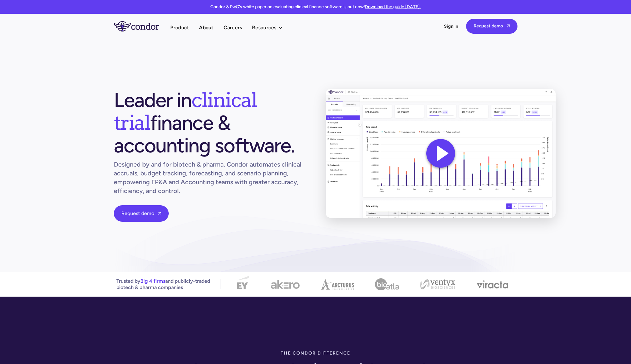 Image resolution: width=631 pixels, height=364 pixels. I want to click on h1: Designed by and for biotech & pharma, Condor automates clinical accruals, budget tracking, foreca..., so click(210, 178).